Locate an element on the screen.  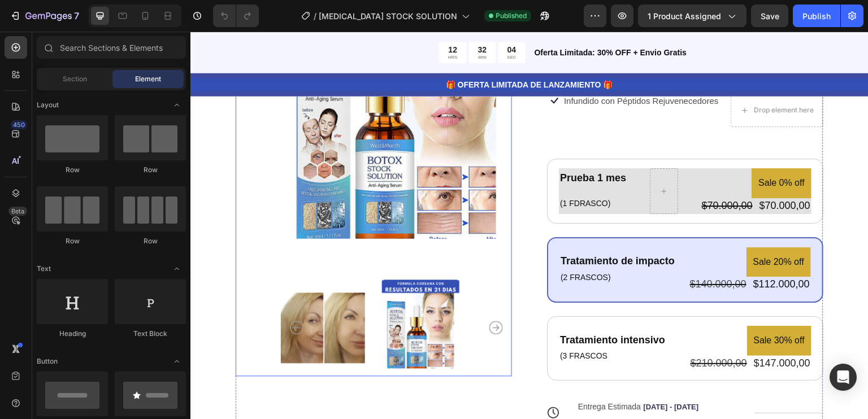
p: 🎁 OFERTA LIMITADA DE LANZAMIENTO 🎁 is located at coordinates (339, 52).